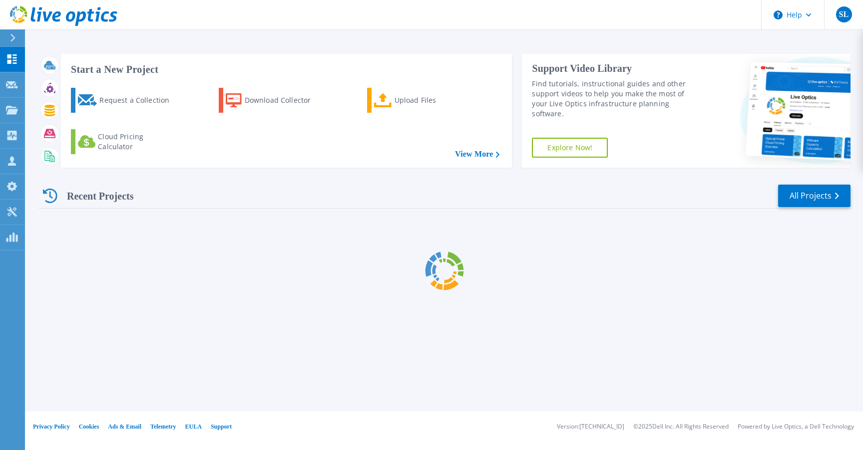 This screenshot has width=863, height=450. Describe the element at coordinates (126, 100) in the screenshot. I see `a: Request a Collection` at that location.